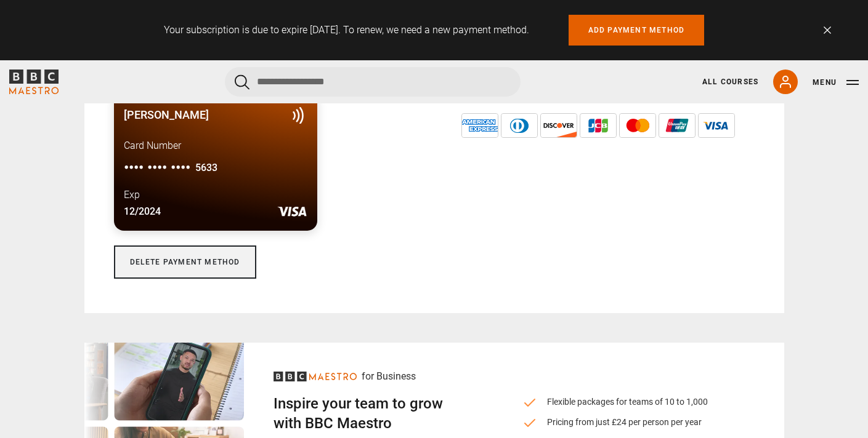 Image resolution: width=868 pixels, height=438 pixels. What do you see at coordinates (519, 125) in the screenshot?
I see `img: diners` at bounding box center [519, 125].